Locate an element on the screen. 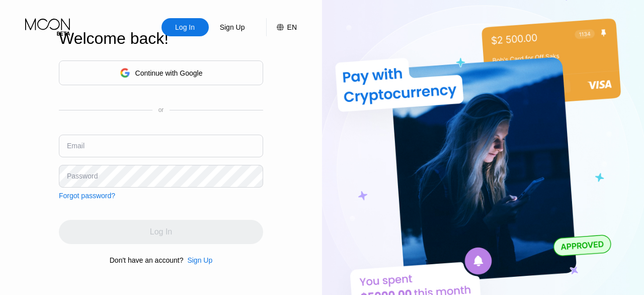  div: or is located at coordinates (161, 110).